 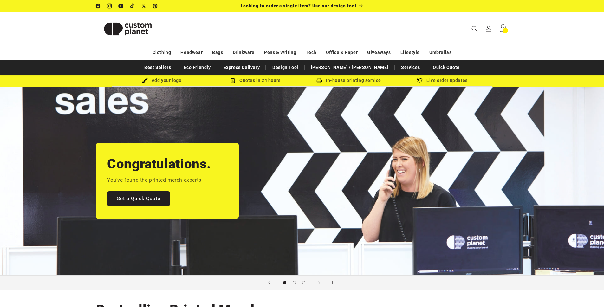 What do you see at coordinates (294, 282) in the screenshot?
I see `button: Load slide 2 of 3` at bounding box center [294, 282].